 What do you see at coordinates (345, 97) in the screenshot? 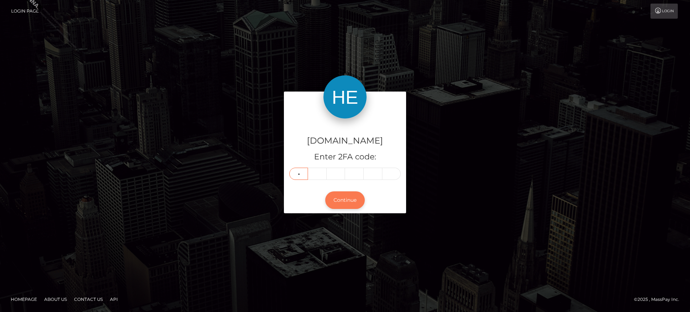
I see `img: Hellomillions.com` at bounding box center [345, 97].